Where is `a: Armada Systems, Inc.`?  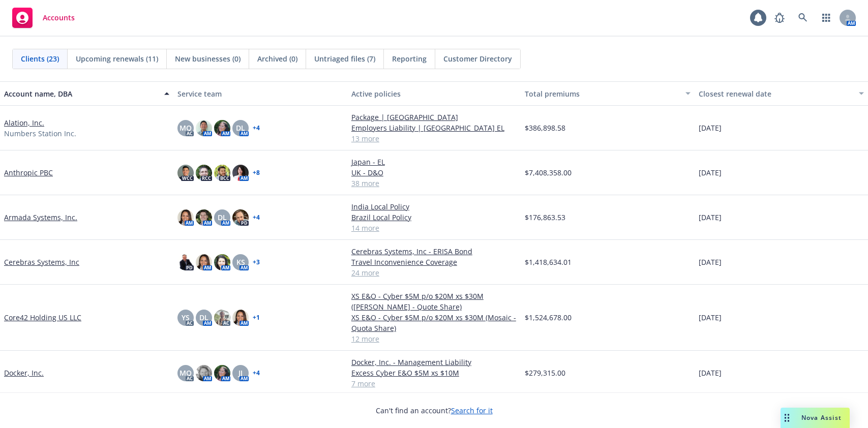
a: Armada Systems, Inc. is located at coordinates (41, 217).